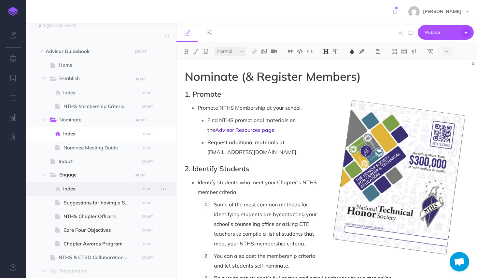 Image resolution: width=477 pixels, height=278 pixels. What do you see at coordinates (265, 261) in the screenshot?
I see `span: You can also post the membership criteria and let students self-nominate.` at bounding box center [265, 261].